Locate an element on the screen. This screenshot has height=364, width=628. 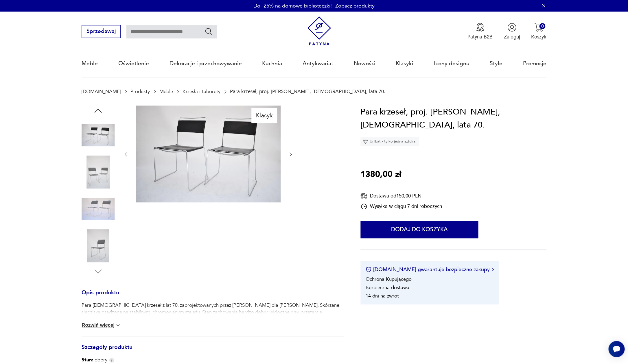
button: Dodaj do koszyka is located at coordinates (419, 230).